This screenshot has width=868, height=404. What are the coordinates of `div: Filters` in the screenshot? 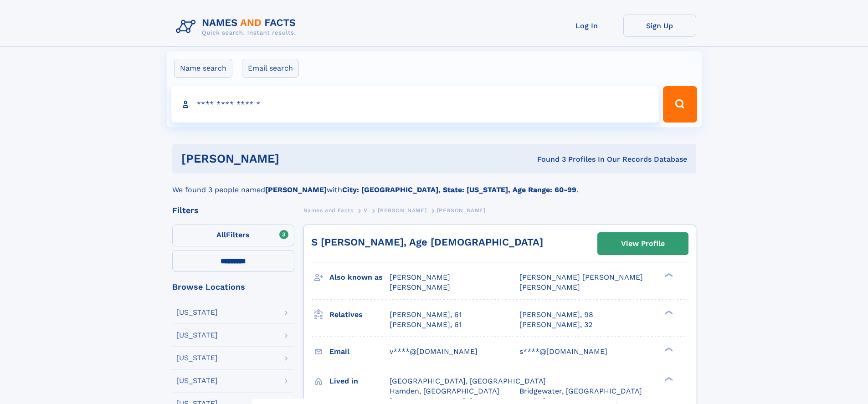 It's located at (233, 210).